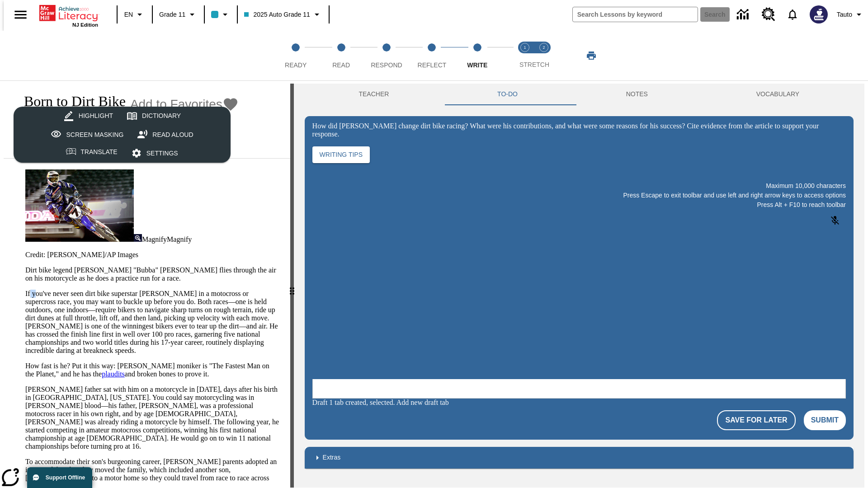 The image size is (868, 488). I want to click on div: reading, so click(147, 283).